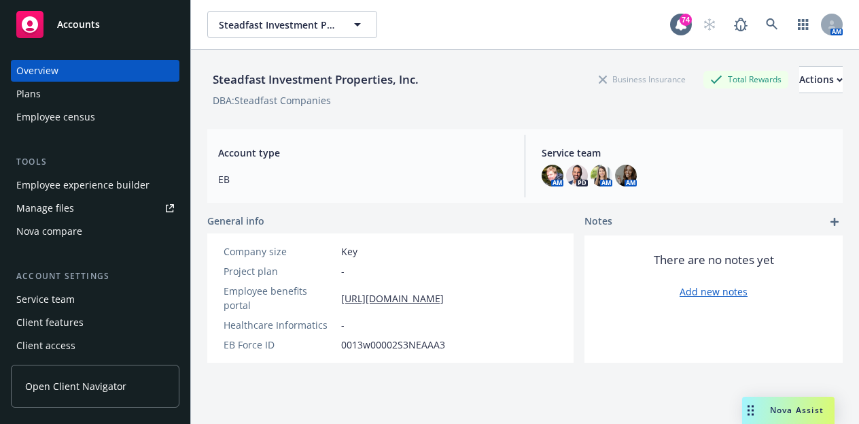 This screenshot has height=424, width=859. What do you see at coordinates (686, 20) in the screenshot?
I see `div: 74` at bounding box center [686, 20].